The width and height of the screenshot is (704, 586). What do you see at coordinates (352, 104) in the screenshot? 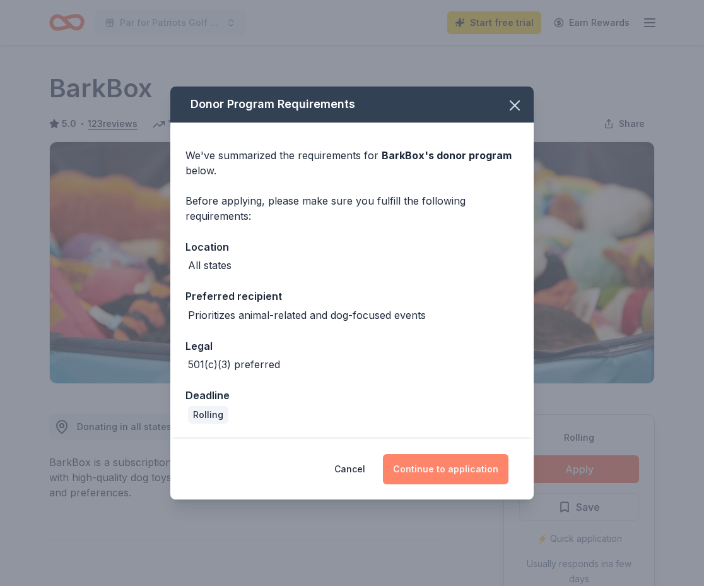
I see `div: Donor Program Requirements` at bounding box center [352, 104].